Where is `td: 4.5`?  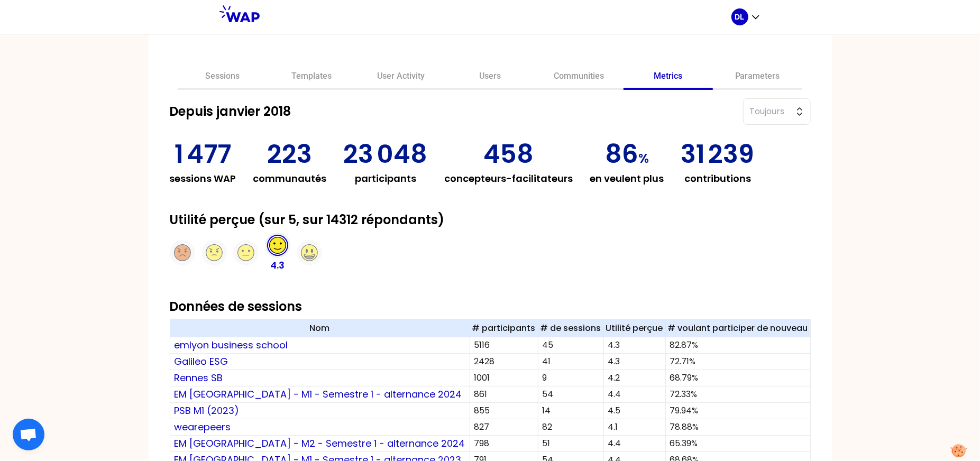 td: 4.5 is located at coordinates (634, 411).